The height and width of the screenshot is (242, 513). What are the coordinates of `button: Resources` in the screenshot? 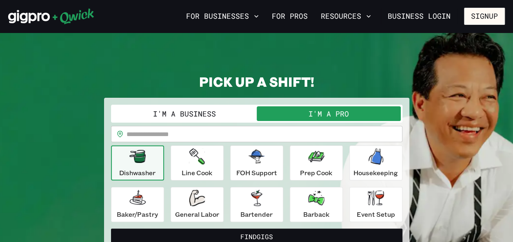 It's located at (346, 16).